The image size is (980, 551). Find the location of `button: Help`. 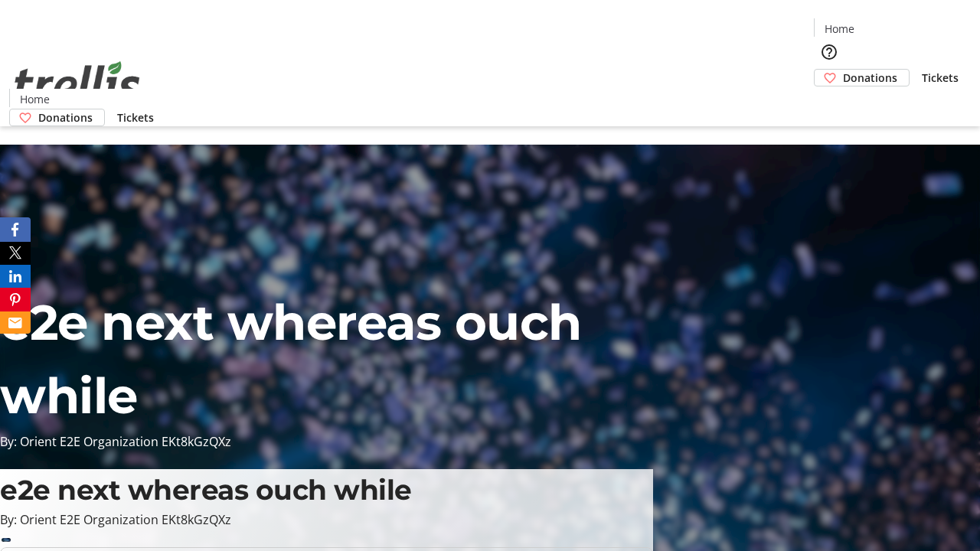

button: Help is located at coordinates (829, 52).